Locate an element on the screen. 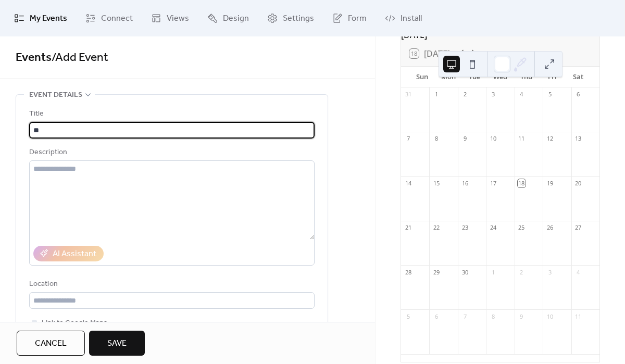  div: 12 is located at coordinates (550, 138).